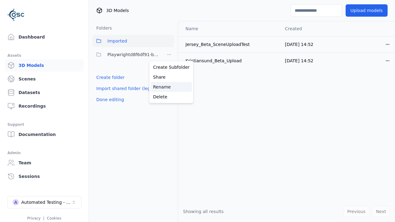 This screenshot has height=222, width=395. What do you see at coordinates (171, 77) in the screenshot?
I see `a: Share` at bounding box center [171, 77].